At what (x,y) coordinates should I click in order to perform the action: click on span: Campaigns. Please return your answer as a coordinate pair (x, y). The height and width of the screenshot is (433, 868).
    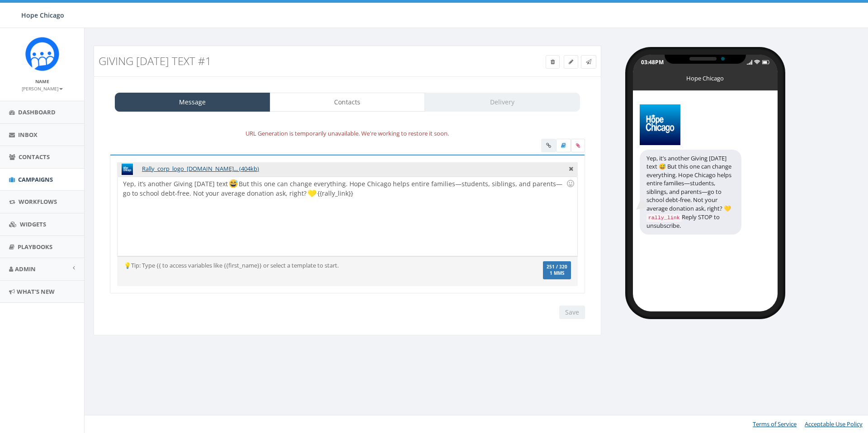
    Looking at the image, I should click on (35, 179).